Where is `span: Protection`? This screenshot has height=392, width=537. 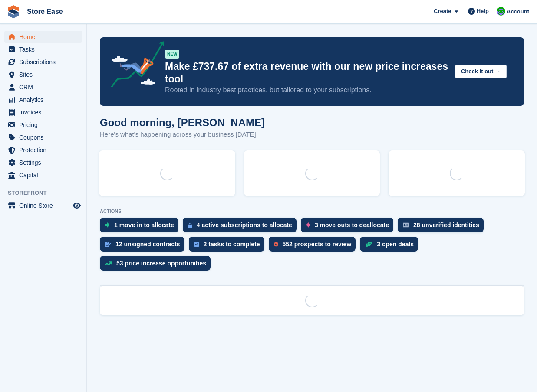
span: Protection is located at coordinates (45, 150).